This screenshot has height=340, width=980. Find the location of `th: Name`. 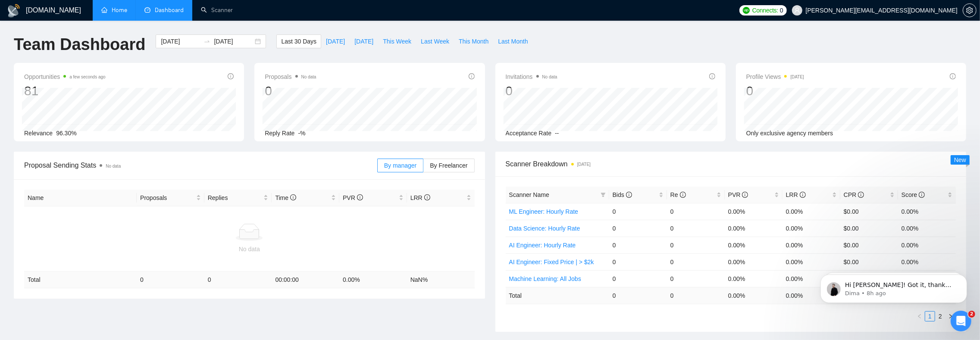

th: Name is located at coordinates (80, 198).